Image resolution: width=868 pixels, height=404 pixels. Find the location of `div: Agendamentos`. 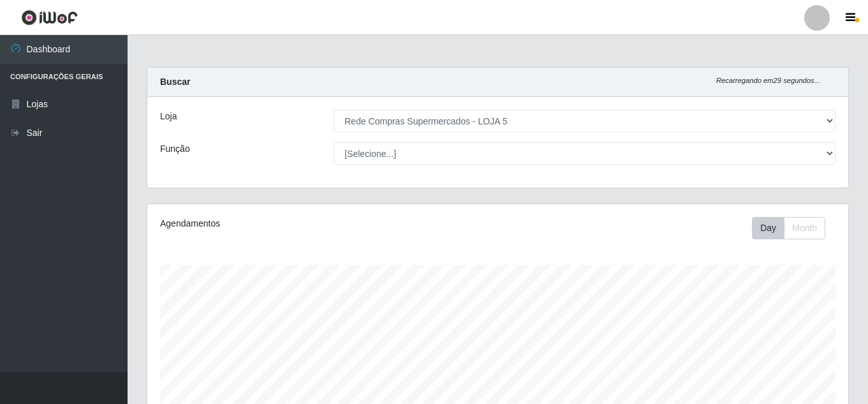

div: Agendamentos is located at coordinates (295, 223).